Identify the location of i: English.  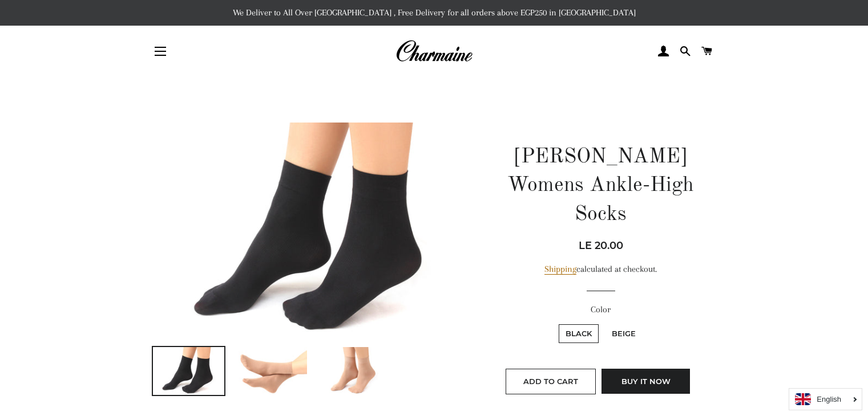
(829, 399).